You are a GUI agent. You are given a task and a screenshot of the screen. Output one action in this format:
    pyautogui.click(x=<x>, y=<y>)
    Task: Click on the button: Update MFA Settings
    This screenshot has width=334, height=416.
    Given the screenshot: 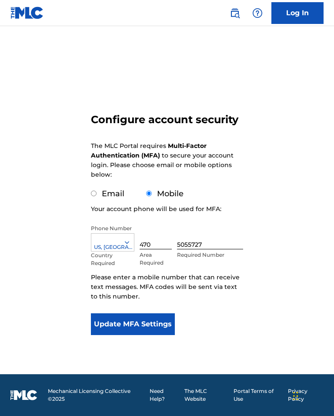 What is the action you would take?
    pyautogui.click(x=133, y=324)
    